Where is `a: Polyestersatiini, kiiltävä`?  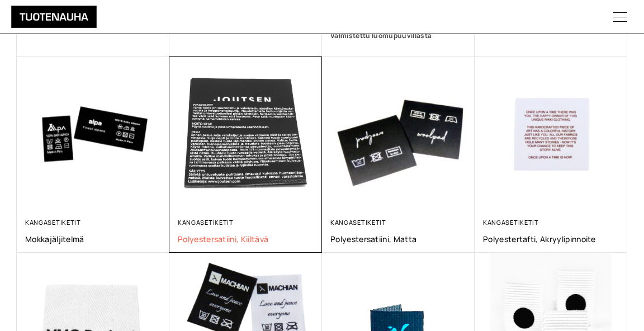 a: Polyestersatiini, kiiltävä is located at coordinates (246, 239).